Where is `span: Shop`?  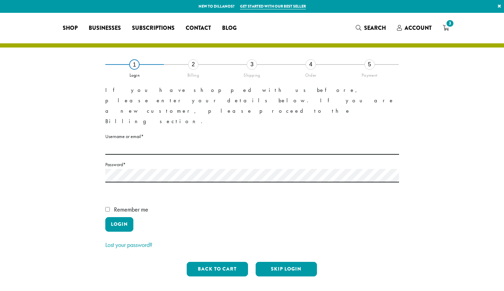
span: Shop is located at coordinates (70, 28).